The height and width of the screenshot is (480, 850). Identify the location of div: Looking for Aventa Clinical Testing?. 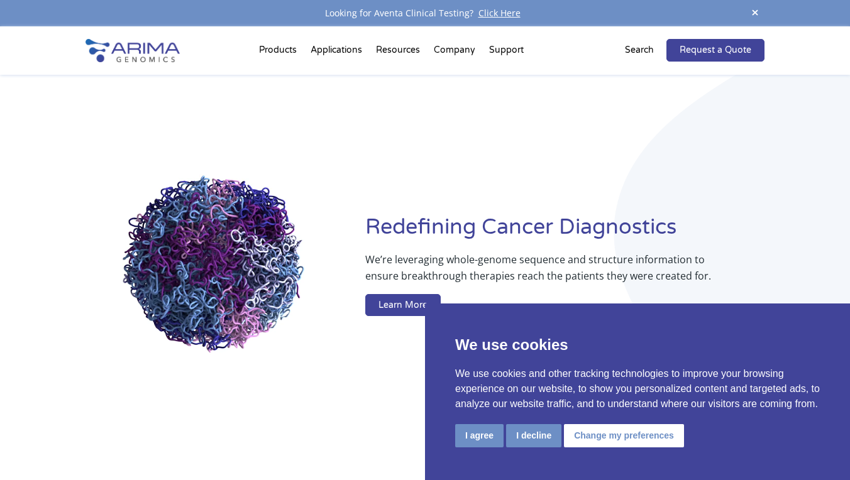
(425, 13).